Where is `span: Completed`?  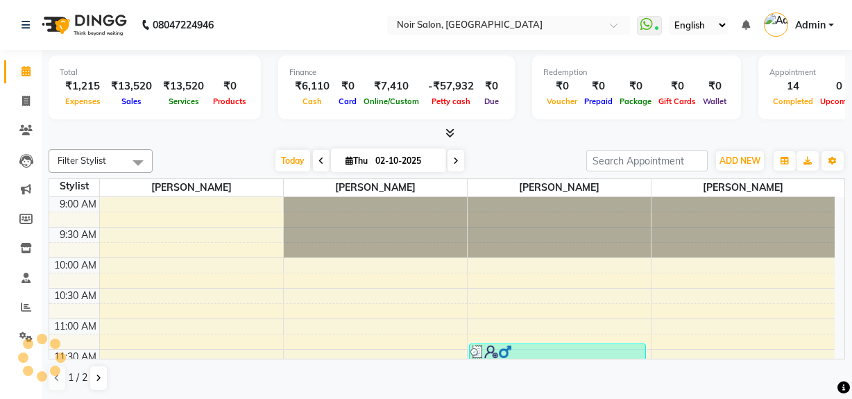
span: Completed is located at coordinates (793, 101).